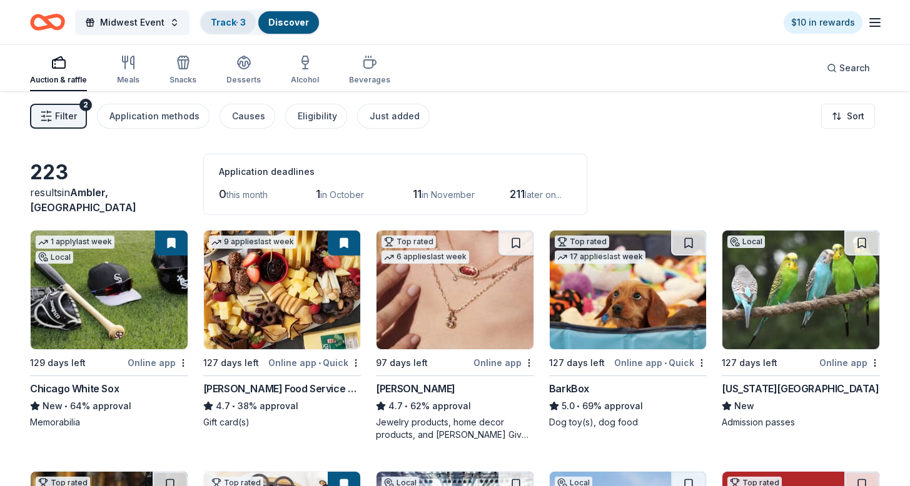 The height and width of the screenshot is (486, 910). Describe the element at coordinates (854, 68) in the screenshot. I see `span: Search` at that location.